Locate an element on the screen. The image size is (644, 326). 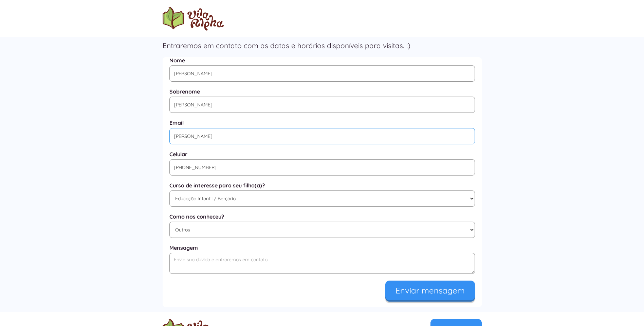
label: Nome is located at coordinates (322, 60).